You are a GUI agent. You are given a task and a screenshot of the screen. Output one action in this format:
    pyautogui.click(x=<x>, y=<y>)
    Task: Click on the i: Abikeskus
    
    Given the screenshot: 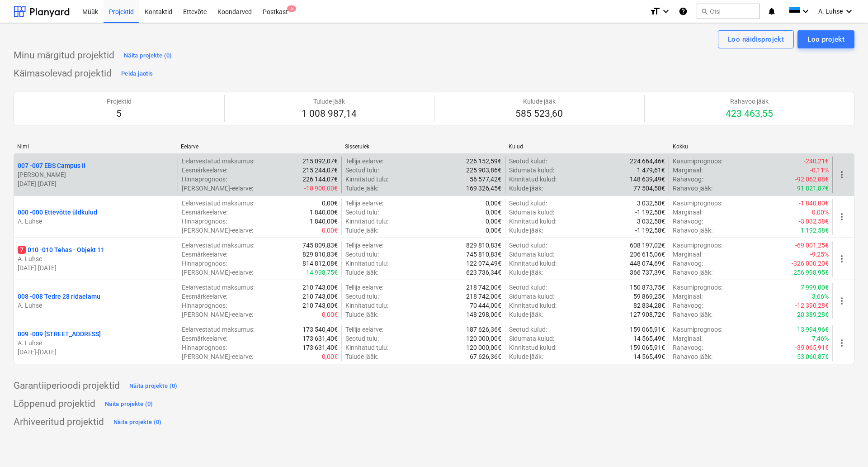 What is the action you would take?
    pyautogui.click(x=683, y=11)
    